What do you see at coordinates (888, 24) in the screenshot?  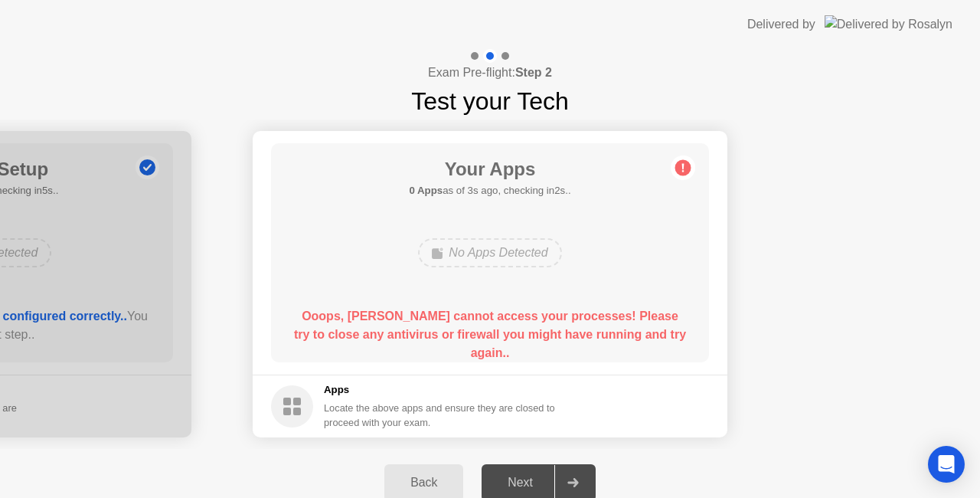 I see `img: Delivered by Rosalyn` at bounding box center [888, 24].